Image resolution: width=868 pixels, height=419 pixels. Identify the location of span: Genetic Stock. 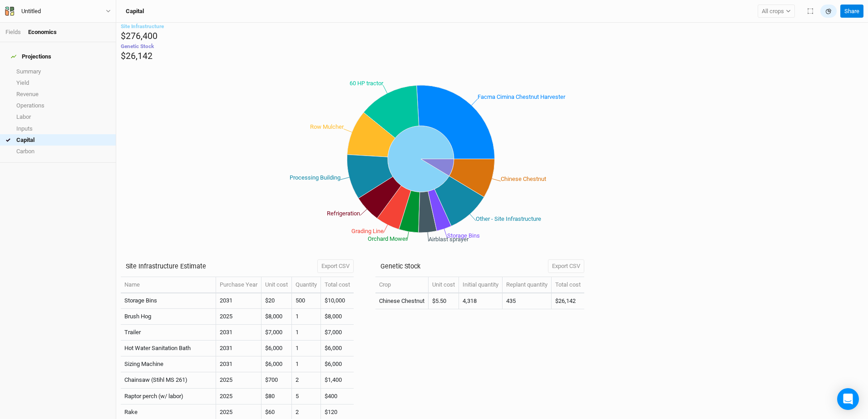
(137, 46).